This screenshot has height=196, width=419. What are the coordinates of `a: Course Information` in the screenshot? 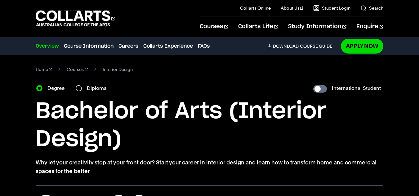 It's located at (89, 46).